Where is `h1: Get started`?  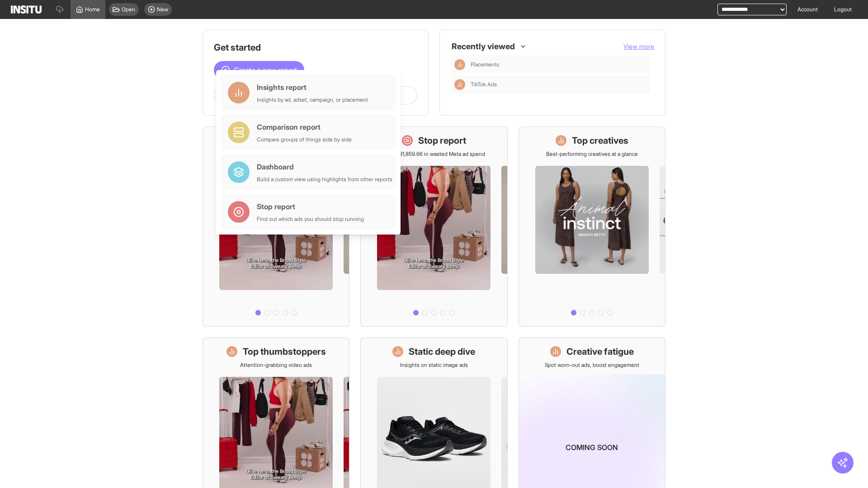 h1: Get started is located at coordinates (316, 47).